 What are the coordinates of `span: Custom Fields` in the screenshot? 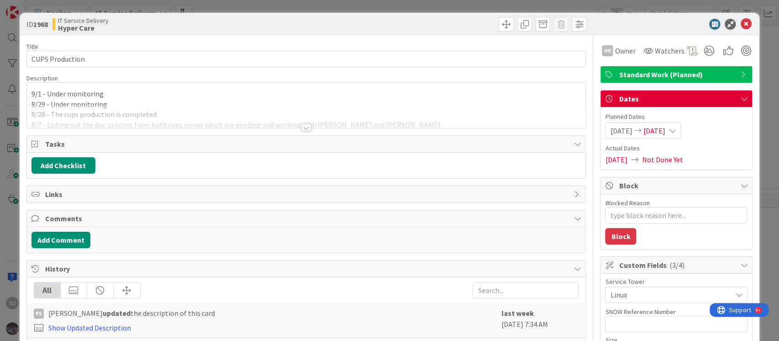 It's located at (678, 265).